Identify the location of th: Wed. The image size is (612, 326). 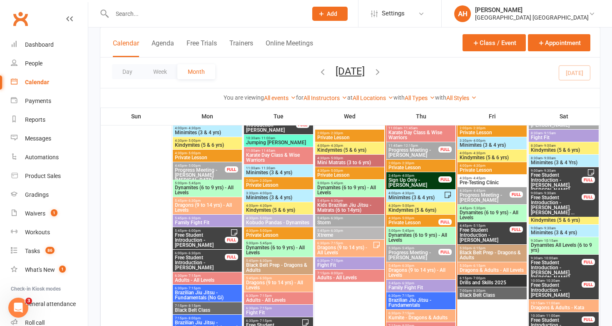
(350, 116).